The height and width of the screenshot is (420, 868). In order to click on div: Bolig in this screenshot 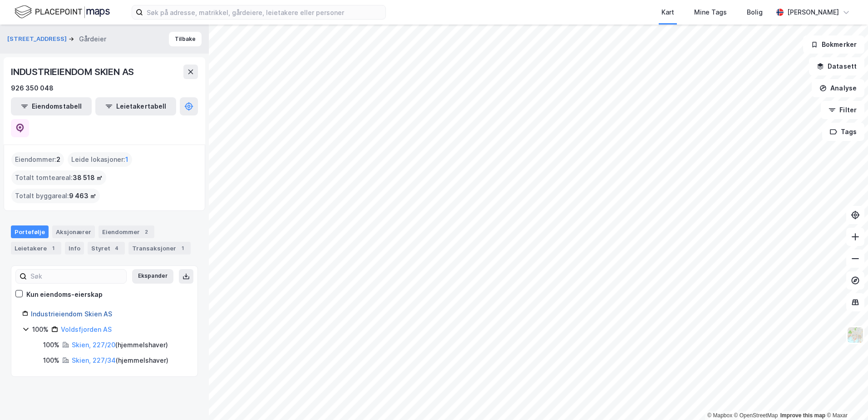, I will do `click(755, 12)`.